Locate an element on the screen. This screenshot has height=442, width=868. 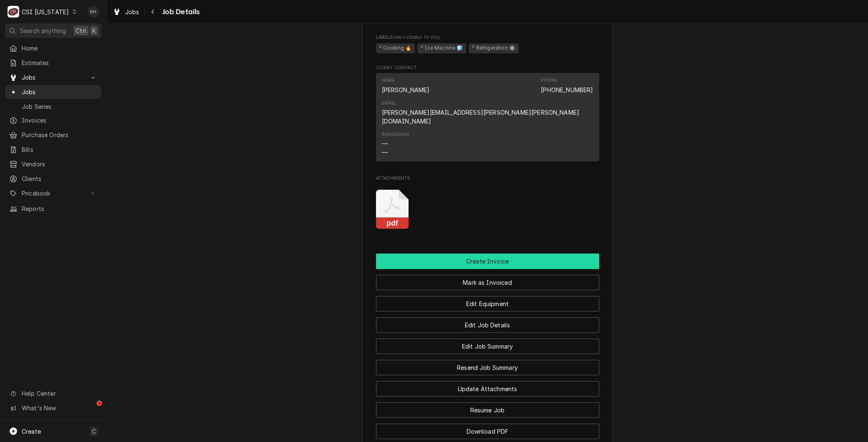
span: ² Ice Machine 🧊 is located at coordinates (442, 48).